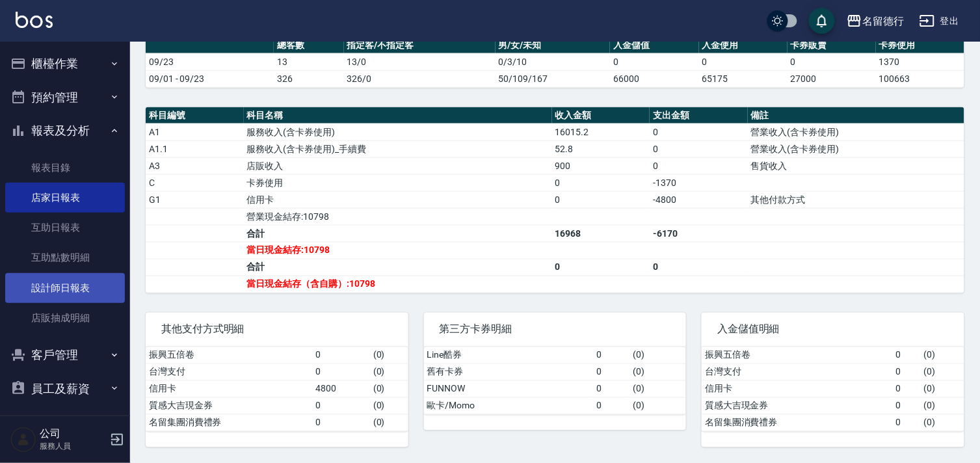  What do you see at coordinates (939, 21) in the screenshot?
I see `button: 登出` at bounding box center [939, 21].